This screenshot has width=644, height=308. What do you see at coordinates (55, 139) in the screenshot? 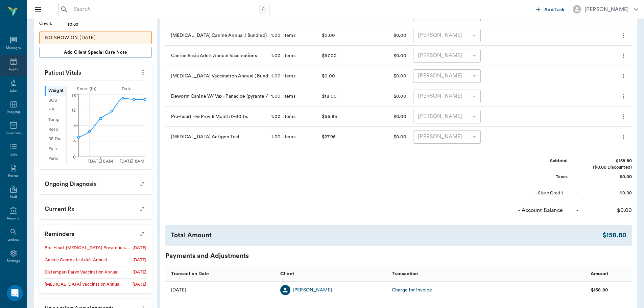
I see `div: BP Dia` at bounding box center [55, 139].